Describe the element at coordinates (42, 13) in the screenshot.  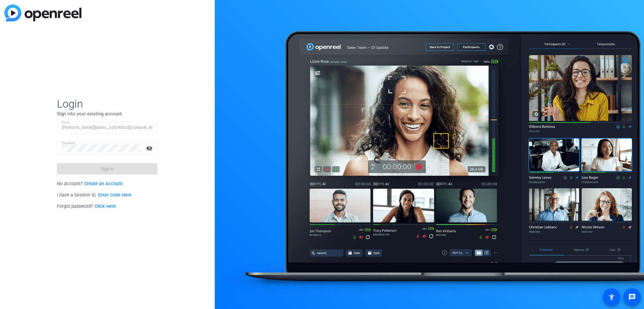
I see `img: blue-gradient.svg` at that location.